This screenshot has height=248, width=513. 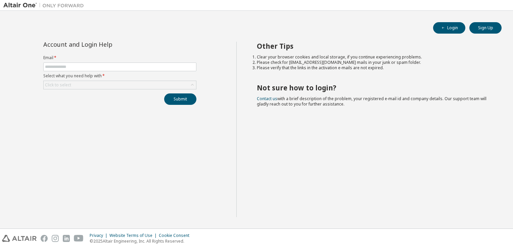 I want to click on h2: Other Tips, so click(x=373, y=46).